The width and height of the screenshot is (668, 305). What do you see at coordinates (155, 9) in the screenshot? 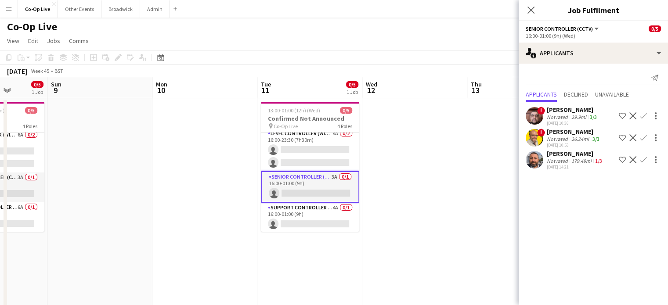
I see `button: Admin` at bounding box center [155, 9].